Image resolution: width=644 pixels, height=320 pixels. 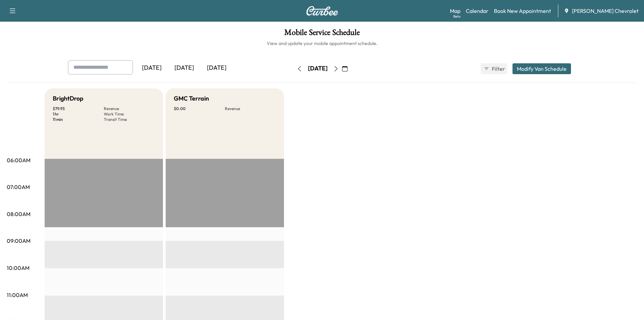 What do you see at coordinates (498, 69) in the screenshot?
I see `span: Filter` at bounding box center [498, 69].